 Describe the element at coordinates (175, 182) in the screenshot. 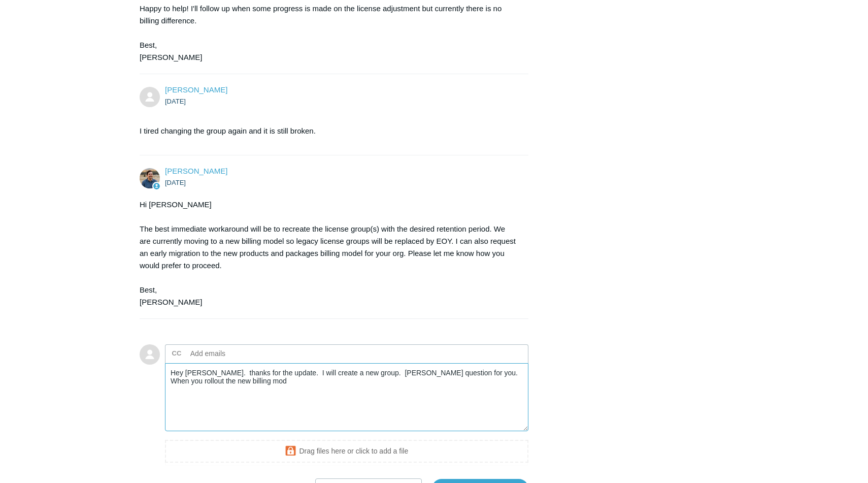

I see `time: 09/24/2025, 13:14` at that location.